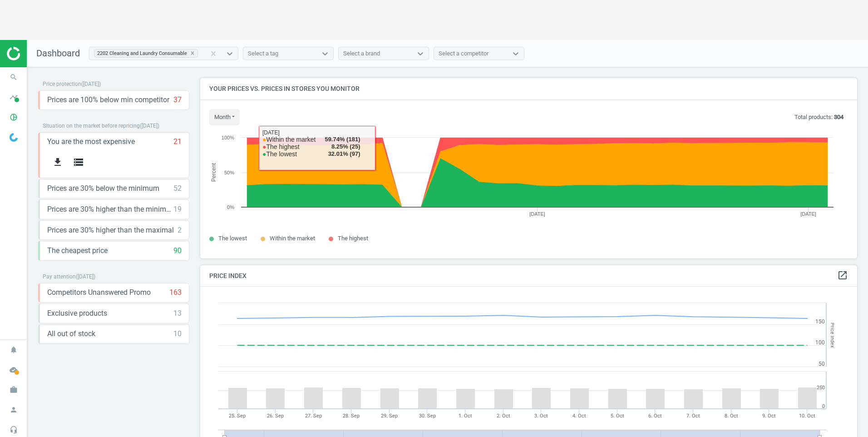 The image size is (868, 437). What do you see at coordinates (820, 321) in the screenshot?
I see `text: 150` at bounding box center [820, 321].